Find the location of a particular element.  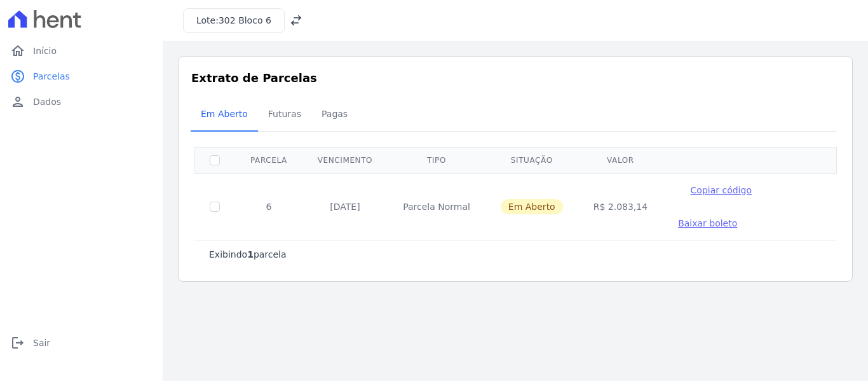

span: Dados is located at coordinates (47, 102).